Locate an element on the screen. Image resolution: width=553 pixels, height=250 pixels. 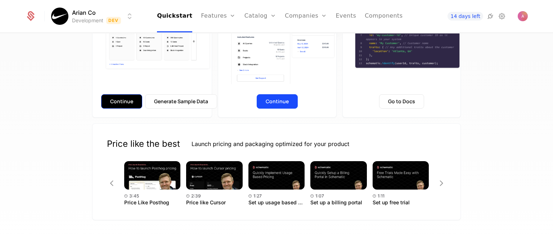
a: Price like Cursor2:39Price like Cursor is located at coordinates (214, 184).